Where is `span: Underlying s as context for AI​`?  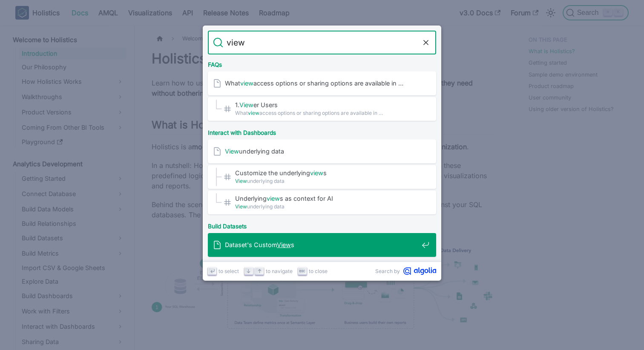 span: Underlying s as context for AI​ is located at coordinates (327, 198).